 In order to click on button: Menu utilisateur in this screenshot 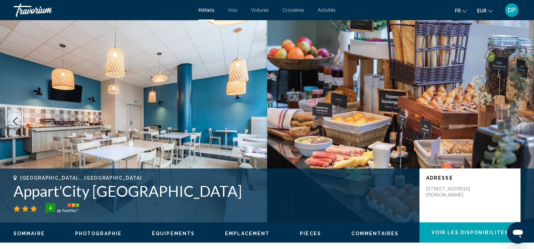, I will do `click(512, 10)`.